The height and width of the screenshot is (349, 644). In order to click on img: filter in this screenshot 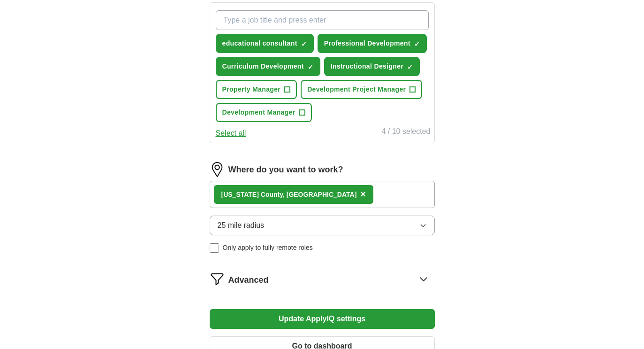, I will do `click(217, 279)`.